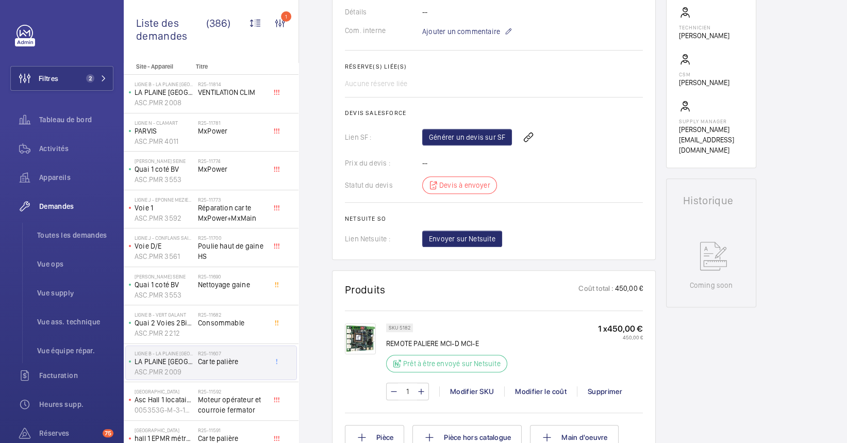 This screenshot has width=847, height=443. What do you see at coordinates (164, 123) in the screenshot?
I see `p: Ligne N - CLAMART` at bounding box center [164, 123].